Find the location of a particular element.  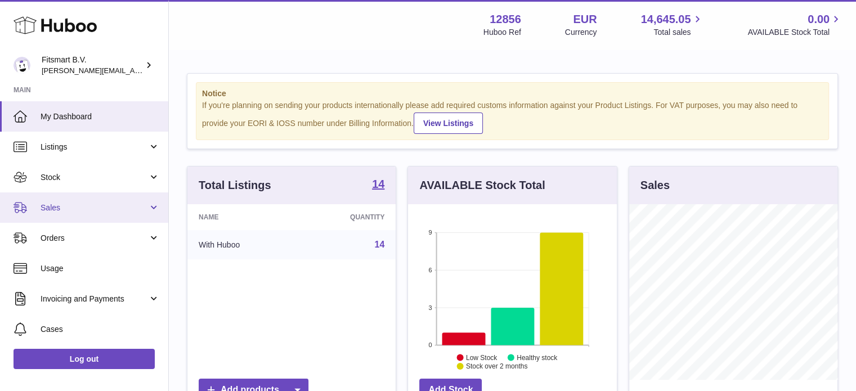

strong: EUR is located at coordinates (585, 19).